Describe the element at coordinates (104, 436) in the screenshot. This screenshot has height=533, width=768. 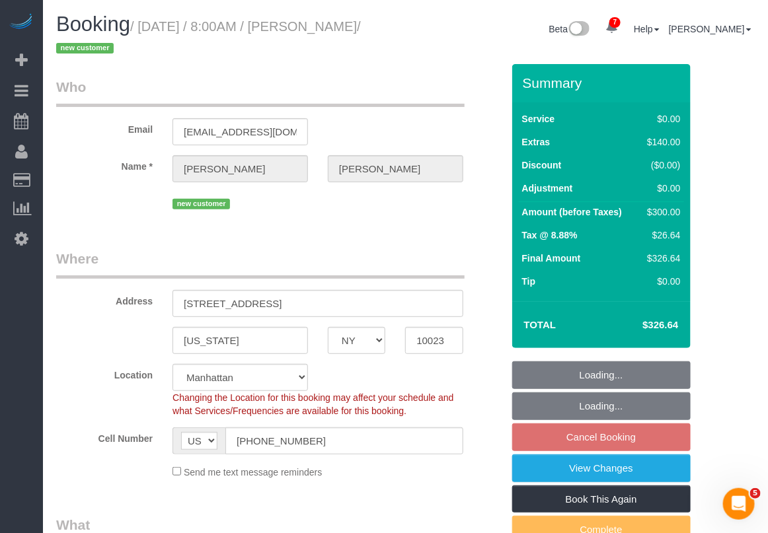
I see `label: Cell Number` at that location.